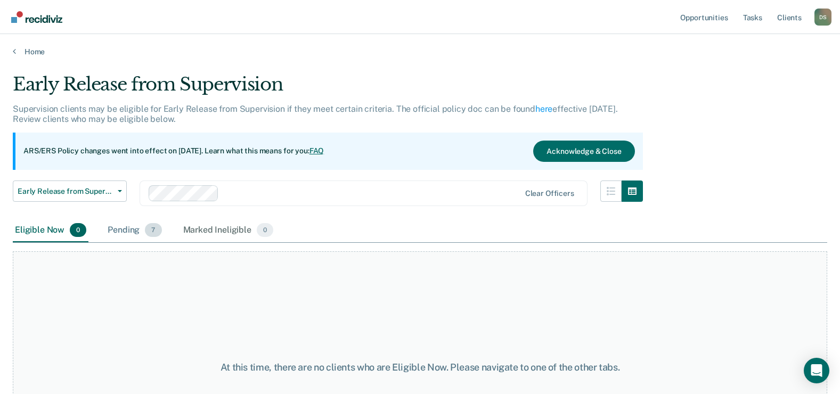 This screenshot has height=394, width=840. I want to click on div: Early Release from Supervision, so click(327, 88).